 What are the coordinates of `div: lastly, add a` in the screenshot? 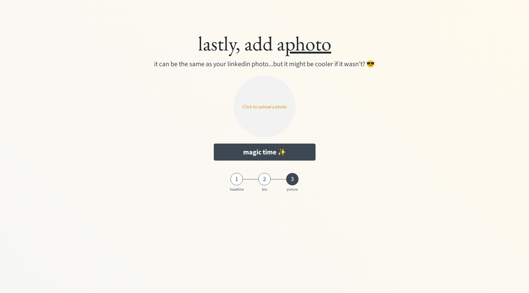 It's located at (265, 43).